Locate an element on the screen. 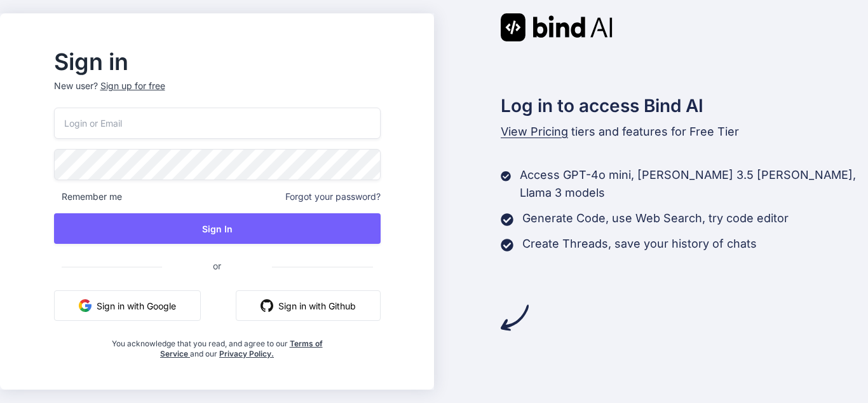  img: google is located at coordinates (85, 305).